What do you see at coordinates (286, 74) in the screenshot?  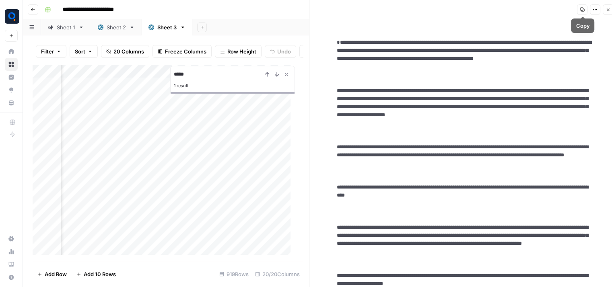 I see `button: Close Search` at bounding box center [286, 74].